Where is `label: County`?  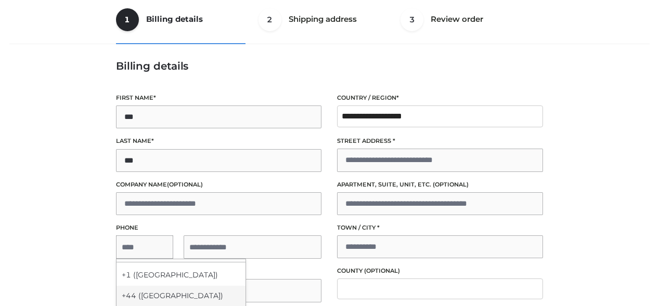 label: County is located at coordinates (440, 271).